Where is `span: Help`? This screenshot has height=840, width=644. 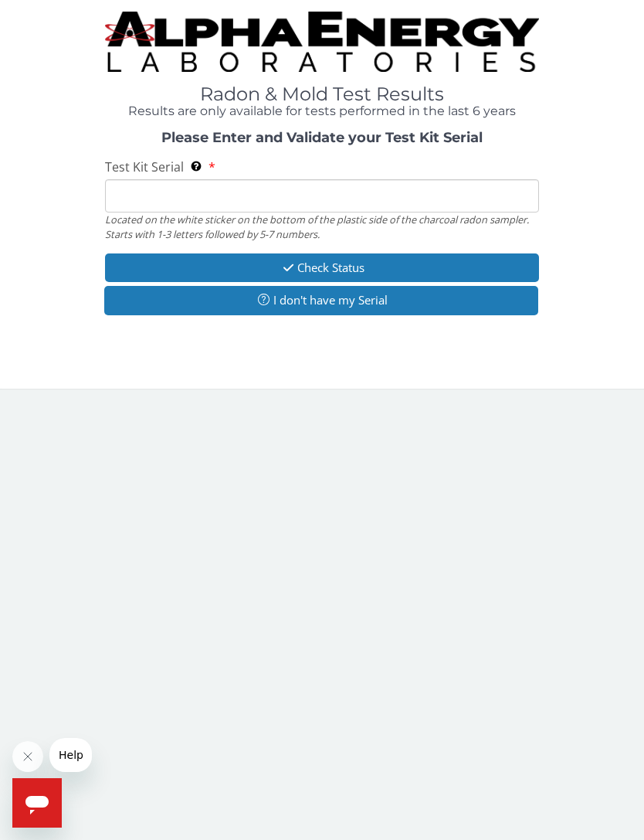
span: Help is located at coordinates (22, 17).